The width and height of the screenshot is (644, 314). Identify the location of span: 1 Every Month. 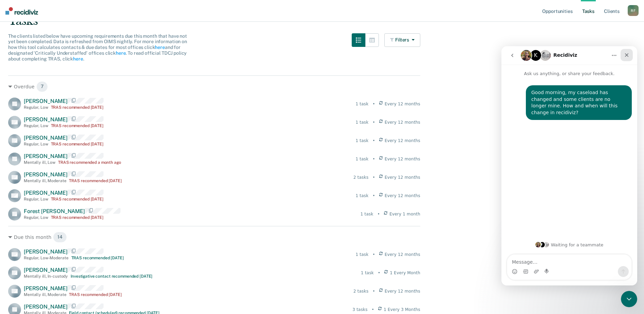
(406, 273).